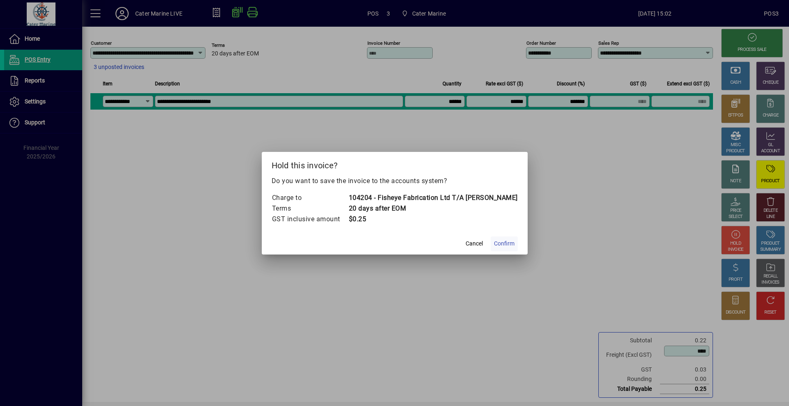 This screenshot has width=789, height=406. Describe the element at coordinates (433, 209) in the screenshot. I see `td: 20 days after EOM` at that location.